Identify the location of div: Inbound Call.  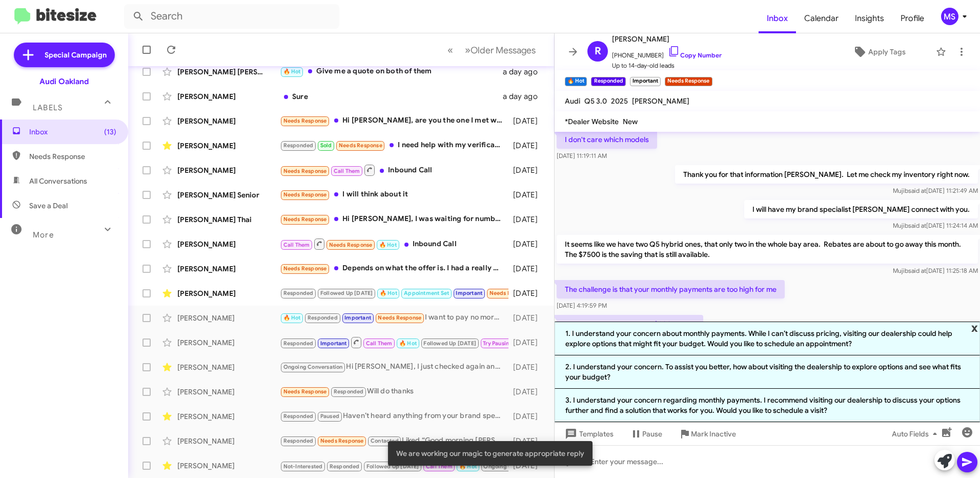
(394, 169).